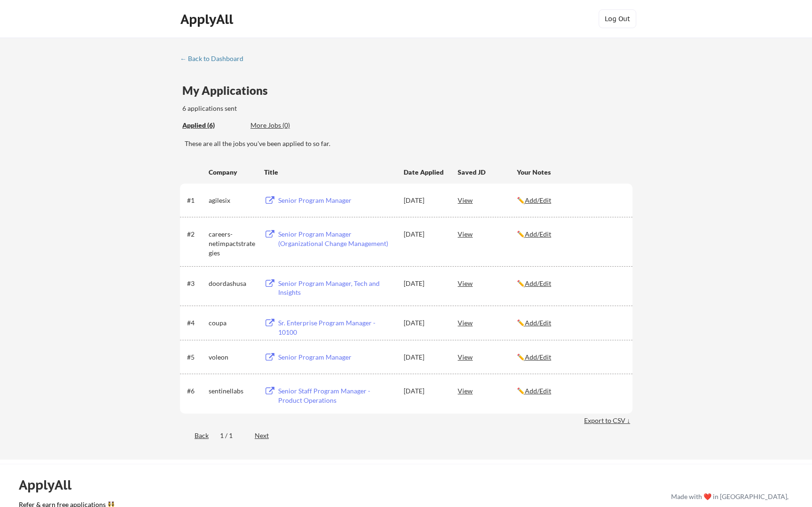 This screenshot has height=507, width=812. What do you see at coordinates (618, 19) in the screenshot?
I see `button: Log Out` at bounding box center [618, 19].